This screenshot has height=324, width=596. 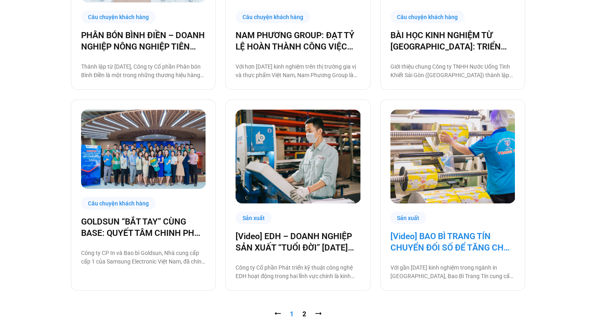 What do you see at coordinates (143, 41) in the screenshot?
I see `a: PHÂN BÓN BÌNH ĐIỀN – DOANH NGHIỆP NÔNG NGHIỆP TIÊN PHONG CHUYỂN ĐỔI SỐ` at bounding box center [143, 41].